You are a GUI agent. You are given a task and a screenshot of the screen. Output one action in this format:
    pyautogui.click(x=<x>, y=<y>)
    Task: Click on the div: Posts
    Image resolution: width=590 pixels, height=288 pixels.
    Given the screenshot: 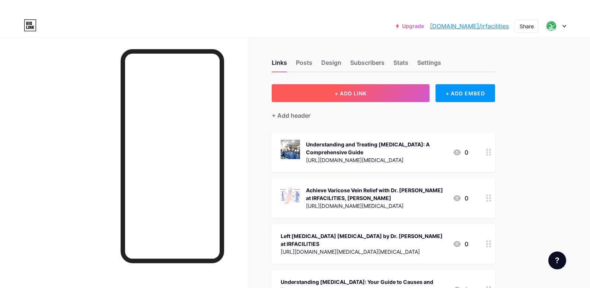 What is the action you would take?
    pyautogui.click(x=304, y=65)
    